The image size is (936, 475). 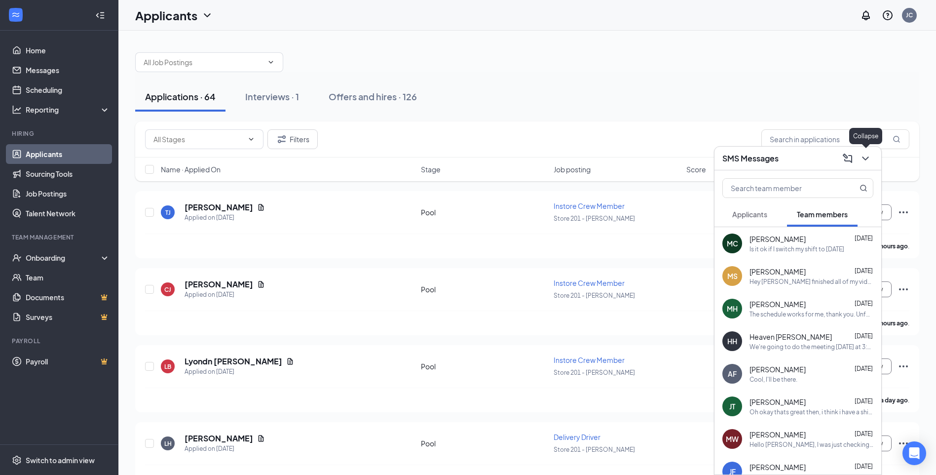 What do you see at coordinates (60, 133) in the screenshot?
I see `div: Hiring` at bounding box center [60, 133].